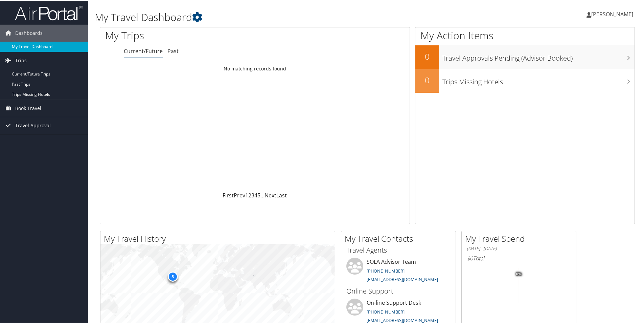 The width and height of the screenshot is (644, 323). What do you see at coordinates (33, 125) in the screenshot?
I see `span: Travel Approval` at bounding box center [33, 125].